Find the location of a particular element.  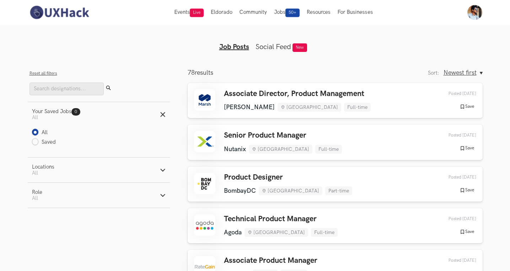

img: Your profile pic is located at coordinates (475, 12).